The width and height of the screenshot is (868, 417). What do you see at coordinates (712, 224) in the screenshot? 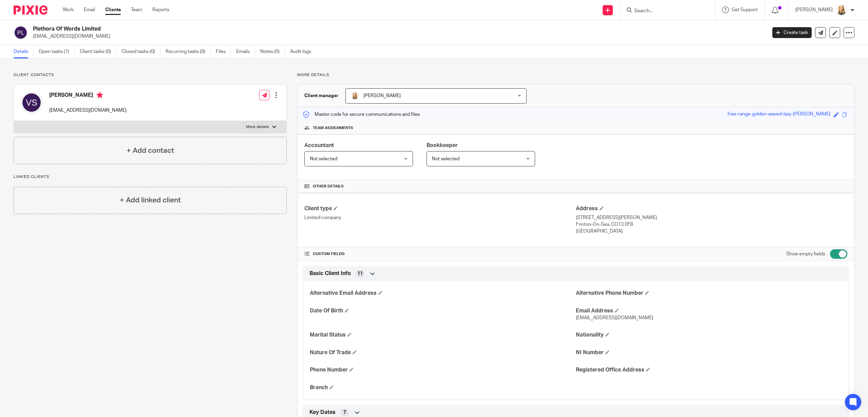
I see `p: Frinton-On-Sea, CO13 0FB` at bounding box center [712, 224].